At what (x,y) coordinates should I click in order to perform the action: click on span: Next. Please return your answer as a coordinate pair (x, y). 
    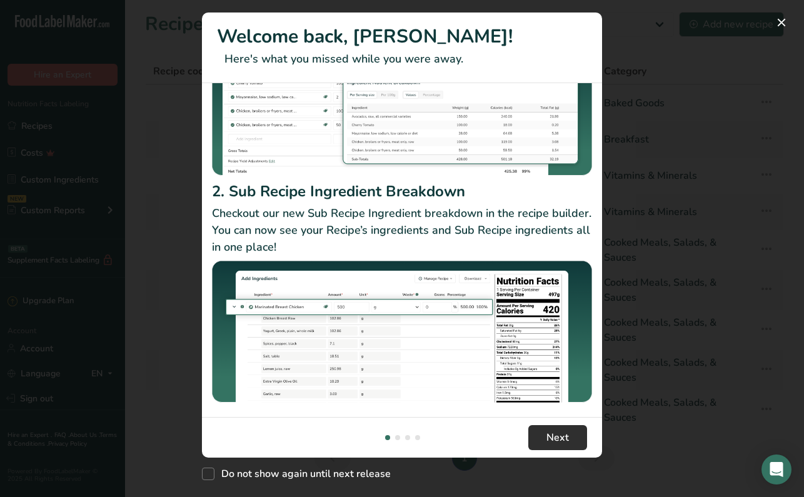
    Looking at the image, I should click on (557, 437).